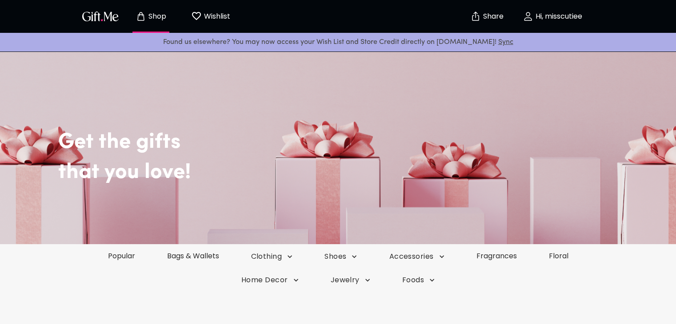 This screenshot has width=676, height=324. What do you see at coordinates (558, 256) in the screenshot?
I see `a: Floral` at bounding box center [558, 256].